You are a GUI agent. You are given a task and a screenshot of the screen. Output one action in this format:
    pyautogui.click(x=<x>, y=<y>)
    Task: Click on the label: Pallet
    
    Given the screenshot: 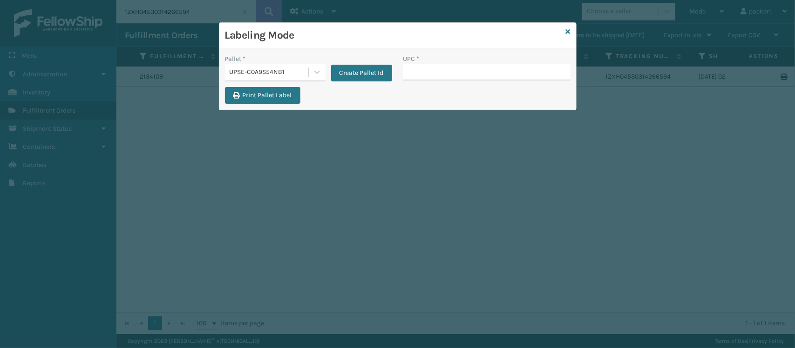 What is the action you would take?
    pyautogui.click(x=235, y=59)
    